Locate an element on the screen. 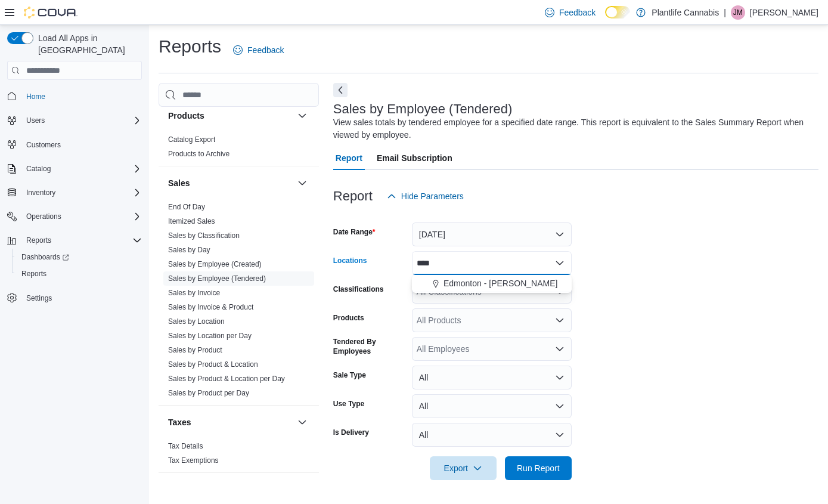  button: Home is located at coordinates (75, 96).